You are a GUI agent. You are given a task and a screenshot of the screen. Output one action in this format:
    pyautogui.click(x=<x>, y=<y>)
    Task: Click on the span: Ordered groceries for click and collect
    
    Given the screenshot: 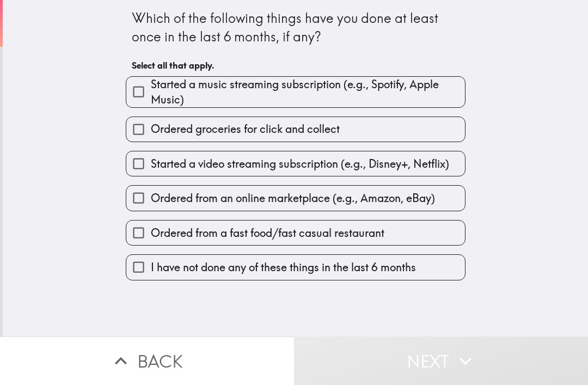 What is the action you would take?
    pyautogui.click(x=245, y=129)
    